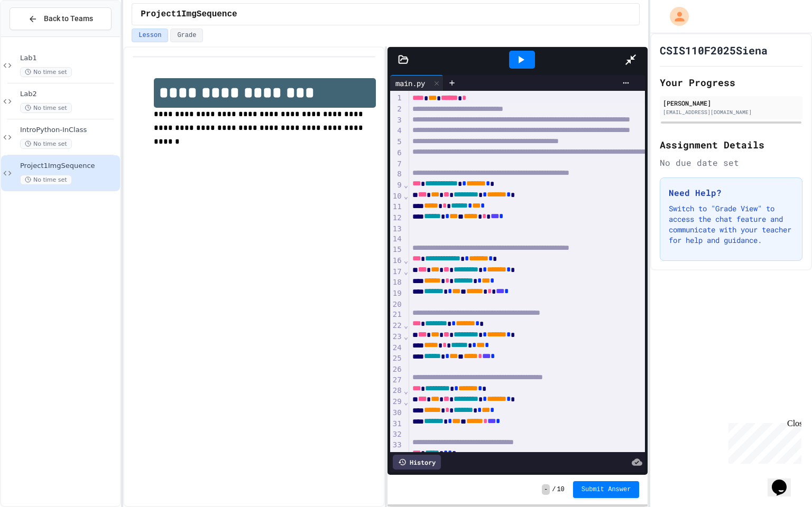  Describe the element at coordinates (149, 36) in the screenshot. I see `button: Lesson` at that location.